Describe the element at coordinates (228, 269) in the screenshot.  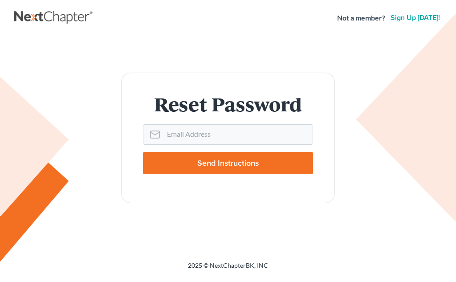
I see `div: 2025 © NextChapterBK, INC` at that location.